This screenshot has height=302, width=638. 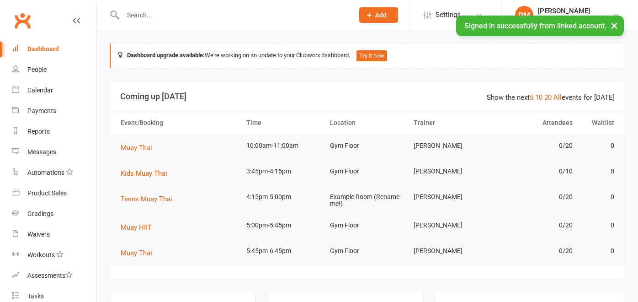 I want to click on div: Dashboard, so click(x=43, y=49).